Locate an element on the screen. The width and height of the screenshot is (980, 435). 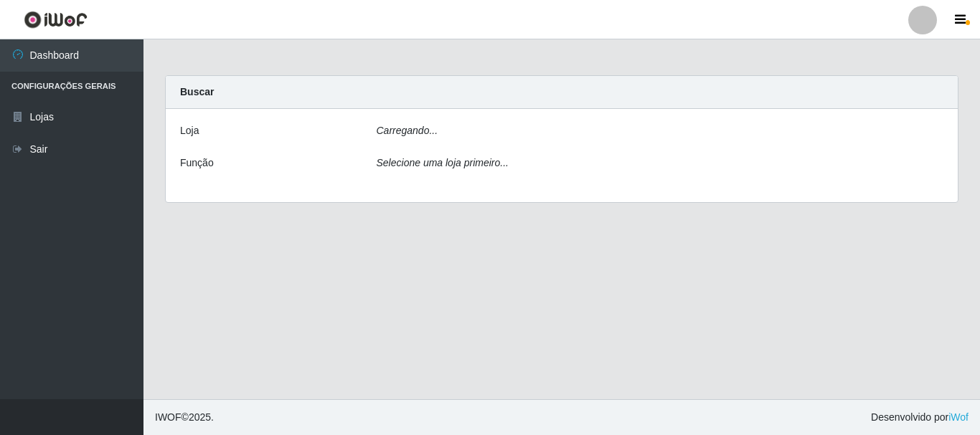
span: IWOF is located at coordinates (167, 417).